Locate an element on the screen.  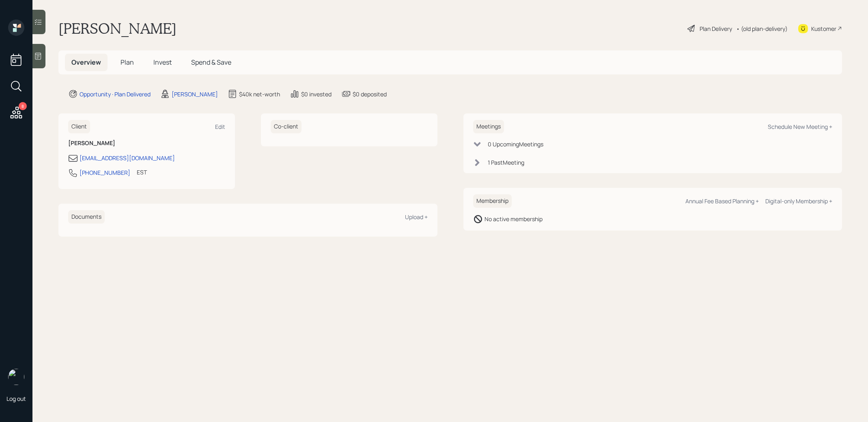
div: Upload + is located at coordinates (416, 217).